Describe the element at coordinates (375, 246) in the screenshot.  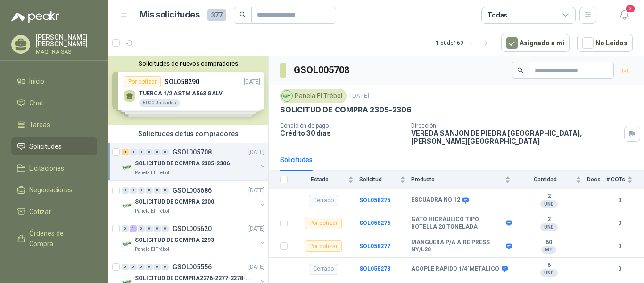
I see `b: SOL058277` at that location.